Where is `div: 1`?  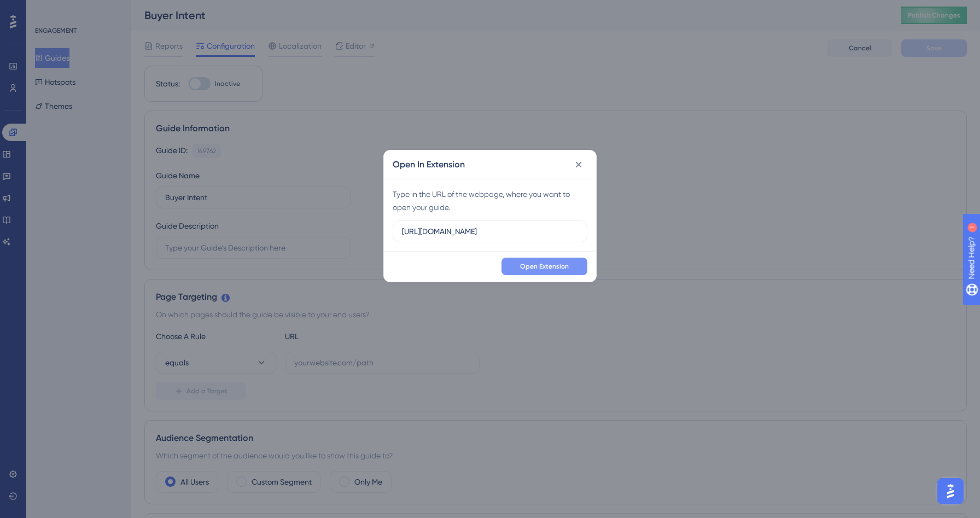
div: 1 is located at coordinates (78, 10).